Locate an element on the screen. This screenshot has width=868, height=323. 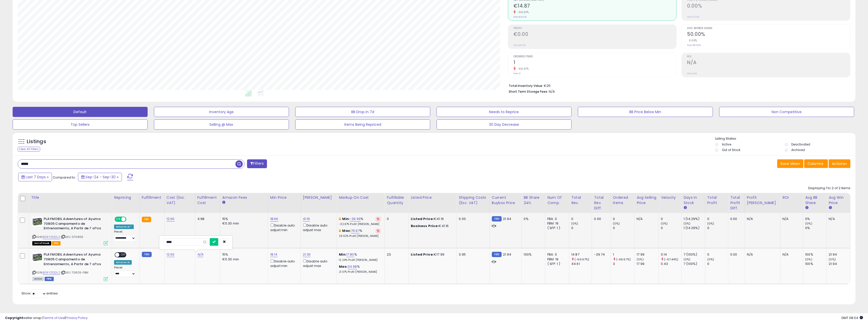
small: 0.00% is located at coordinates (692, 40).